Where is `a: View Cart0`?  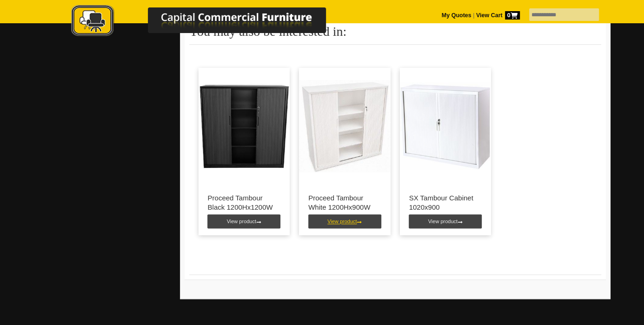 a: View Cart0 is located at coordinates (497, 15).